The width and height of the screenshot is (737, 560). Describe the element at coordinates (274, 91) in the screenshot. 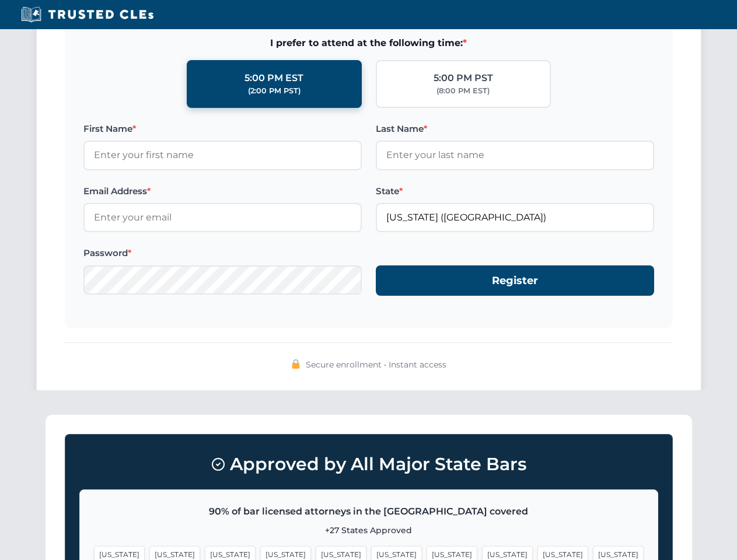

I see `div: (2:00 PM PST)` at that location.